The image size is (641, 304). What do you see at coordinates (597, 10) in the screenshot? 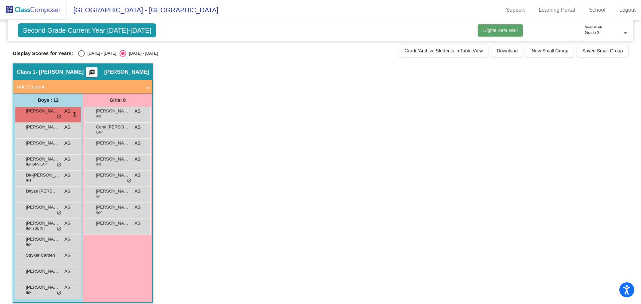
I see `a: School` at bounding box center [597, 10].